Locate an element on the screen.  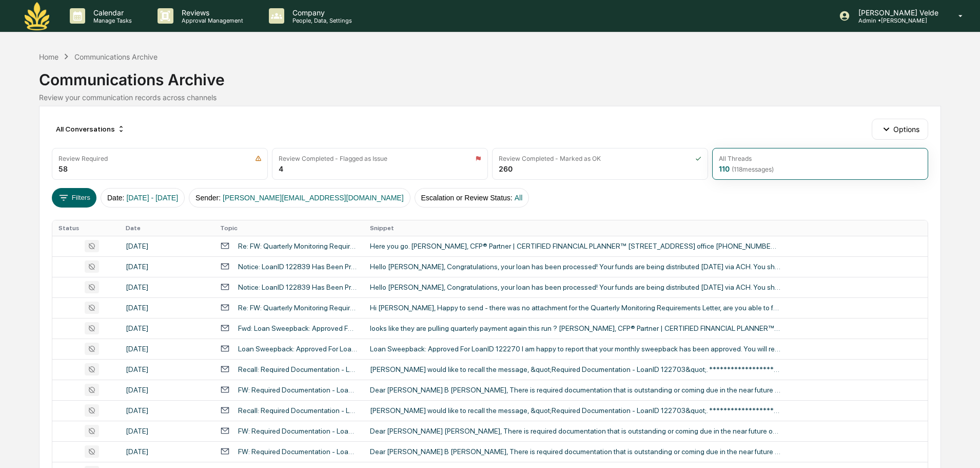
button: Options is located at coordinates (900, 129).